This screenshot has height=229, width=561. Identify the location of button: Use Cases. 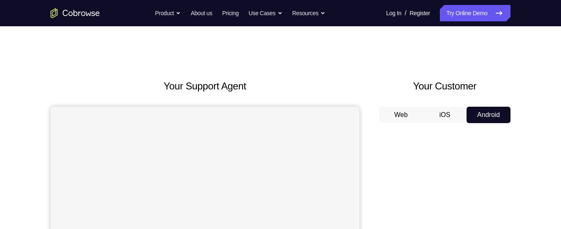
(265, 13).